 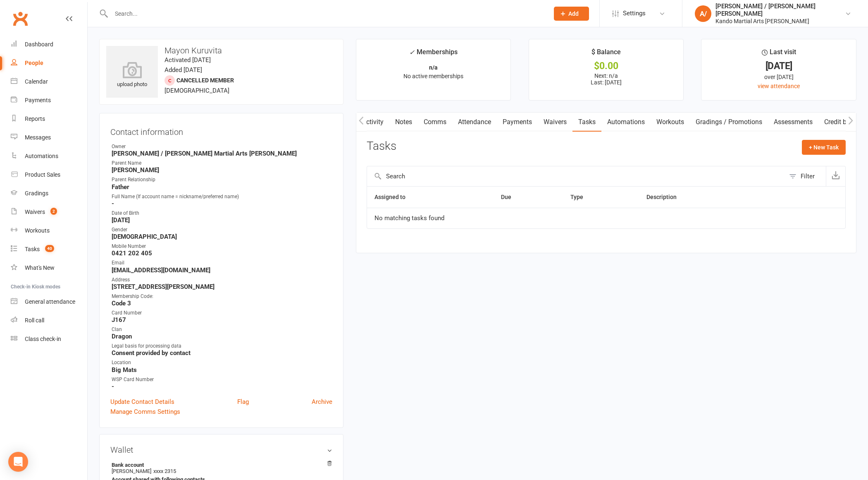 What do you see at coordinates (222, 450) in the screenshot?
I see `h3: Wallet` at bounding box center [222, 450].